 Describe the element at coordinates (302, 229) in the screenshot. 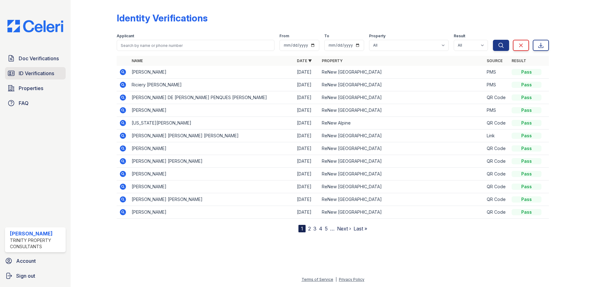

I see `div: 1` at that location.